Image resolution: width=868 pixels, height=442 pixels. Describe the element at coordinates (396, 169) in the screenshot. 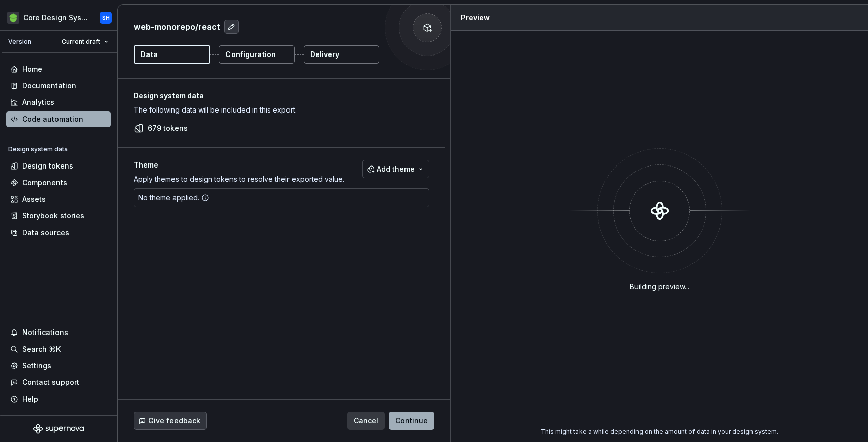

I see `span: Add theme` at that location.